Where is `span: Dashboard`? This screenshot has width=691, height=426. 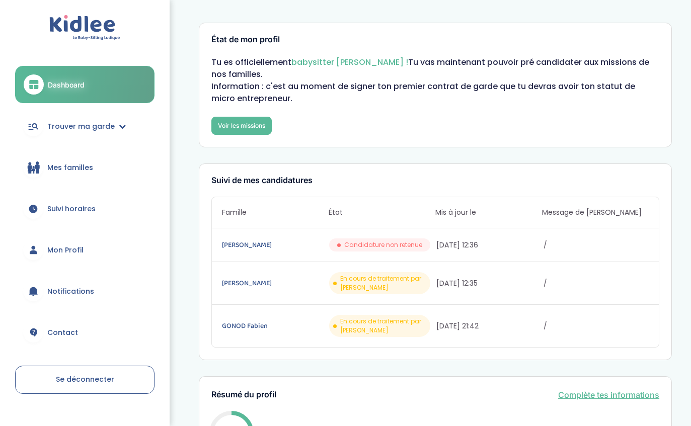
span: Dashboard is located at coordinates (66, 85).